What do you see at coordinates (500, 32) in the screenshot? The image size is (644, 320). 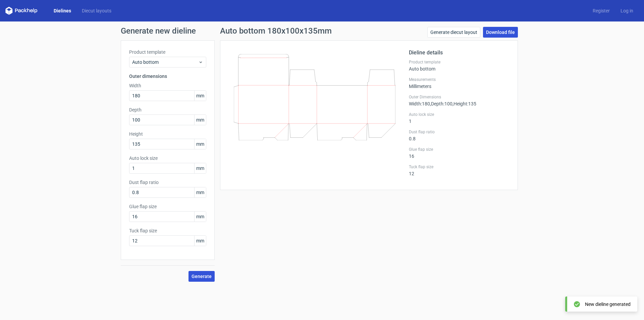 I see `a: Download file` at bounding box center [500, 32].